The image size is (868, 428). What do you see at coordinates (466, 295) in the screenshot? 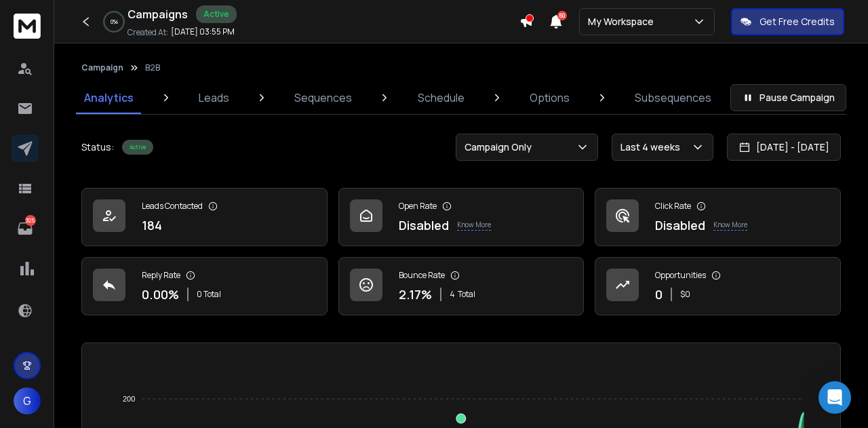
I see `span: Total` at bounding box center [466, 295].